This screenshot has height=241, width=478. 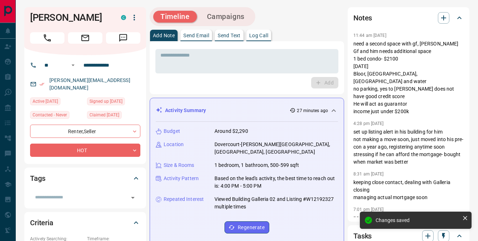 What do you see at coordinates (186, 110) in the screenshot?
I see `p: Activity Summary` at bounding box center [186, 110].